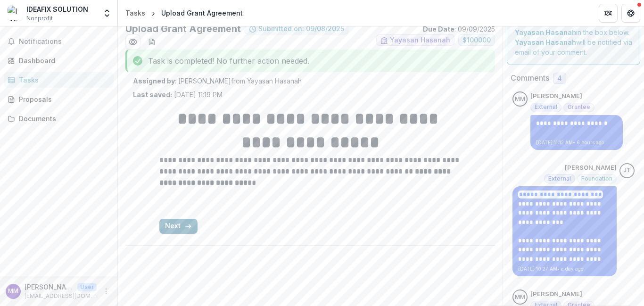  Describe the element at coordinates (63, 118) in the screenshot. I see `div: Documents` at that location.